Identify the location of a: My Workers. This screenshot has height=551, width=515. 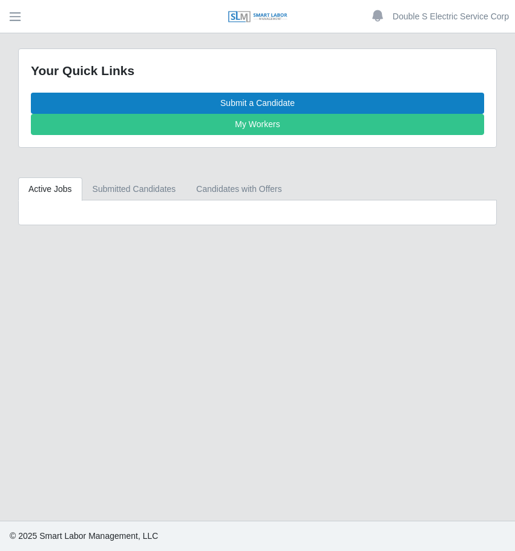
(257, 124).